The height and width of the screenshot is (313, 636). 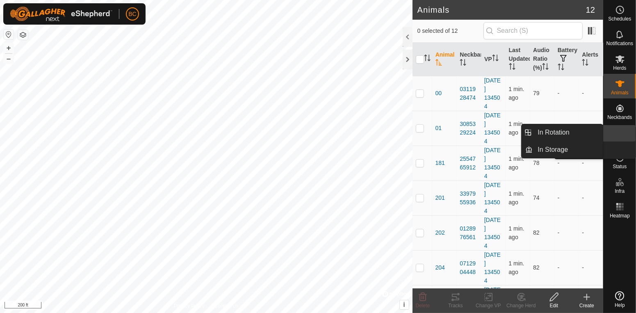 What do you see at coordinates (439, 128) in the screenshot?
I see `span: 01` at bounding box center [439, 128].